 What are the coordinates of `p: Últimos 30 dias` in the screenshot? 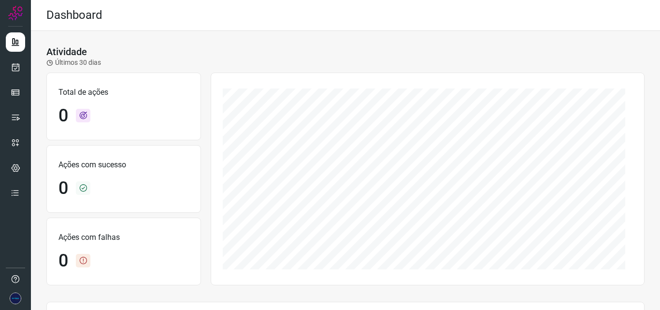 It's located at (73, 62).